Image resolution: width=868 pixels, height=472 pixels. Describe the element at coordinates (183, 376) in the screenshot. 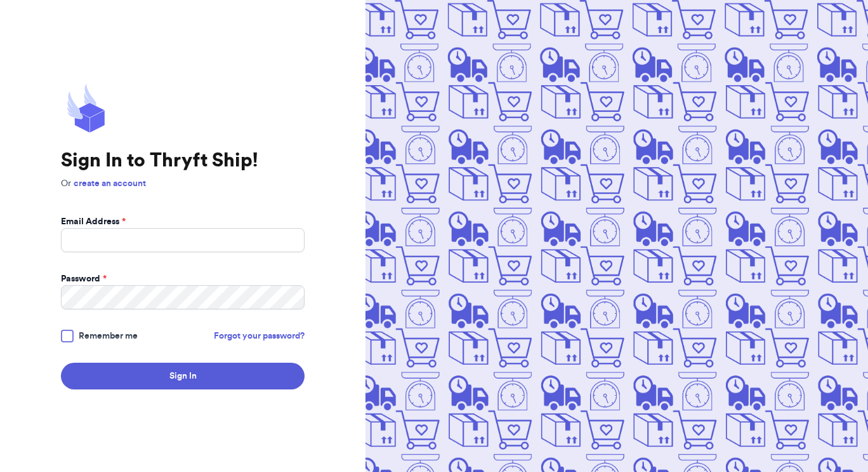

I see `button: Sign In` at that location.